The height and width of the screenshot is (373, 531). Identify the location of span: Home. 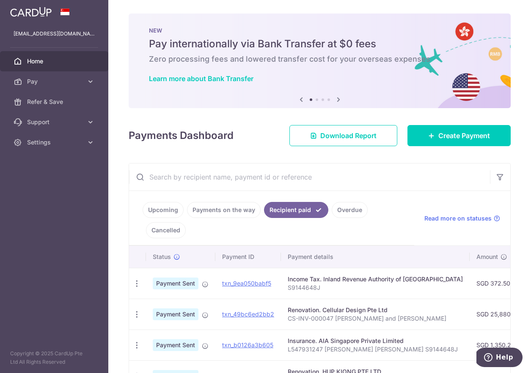
(55, 61).